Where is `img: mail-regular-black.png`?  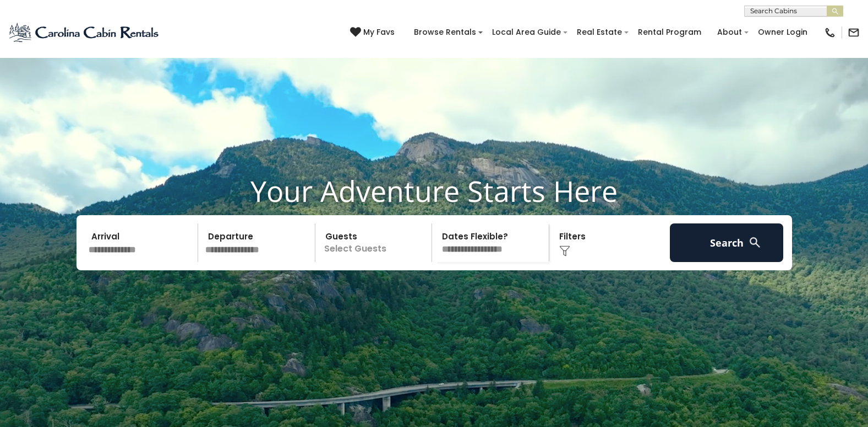
img: mail-regular-black.png is located at coordinates (854, 32).